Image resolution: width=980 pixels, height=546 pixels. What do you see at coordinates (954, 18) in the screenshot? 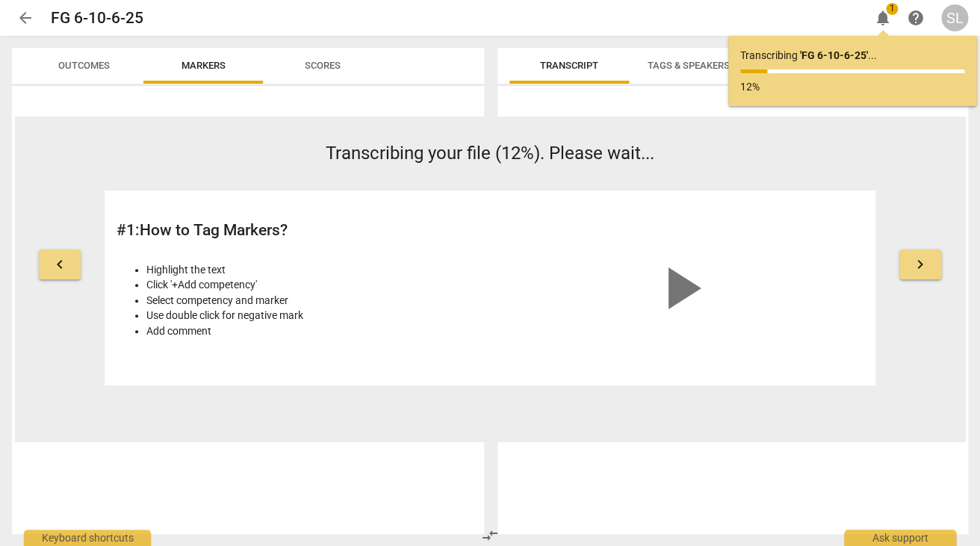
I see `button: SL` at bounding box center [954, 18].